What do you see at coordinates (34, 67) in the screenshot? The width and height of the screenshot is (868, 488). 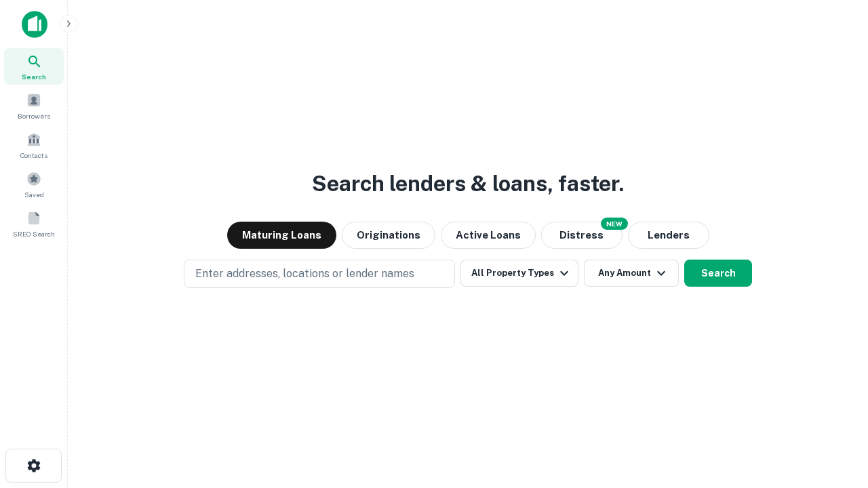 I see `div: Search` at bounding box center [34, 67].